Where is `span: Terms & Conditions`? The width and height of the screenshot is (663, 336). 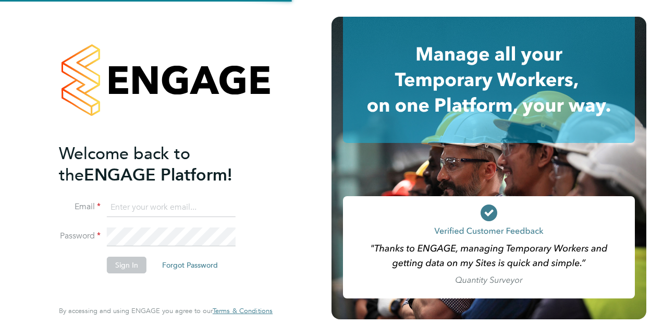
span: Terms & Conditions is located at coordinates (242, 310).